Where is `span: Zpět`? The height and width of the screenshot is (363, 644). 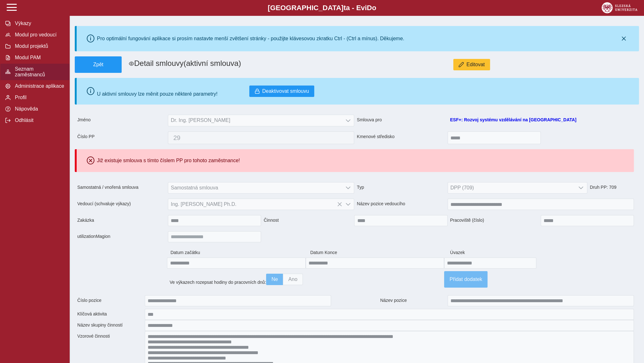
span: Zpět is located at coordinates (98, 65).